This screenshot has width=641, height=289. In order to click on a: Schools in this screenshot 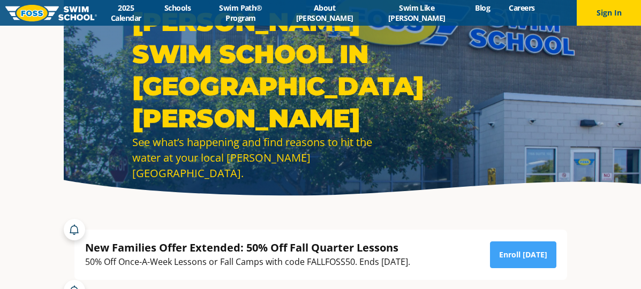, I will do `click(177, 7)`.